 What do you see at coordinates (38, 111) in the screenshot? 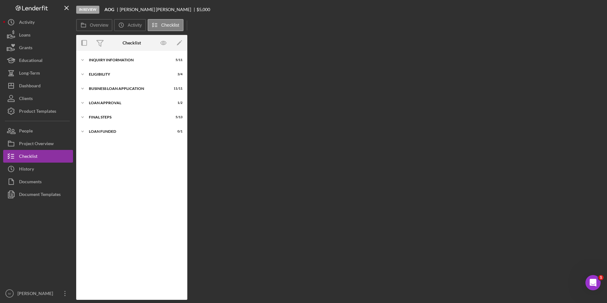
I see `button: Product Templates` at bounding box center [38, 111].